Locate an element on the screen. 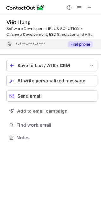  img: ContactOut v5.3.10 is located at coordinates (25, 8).